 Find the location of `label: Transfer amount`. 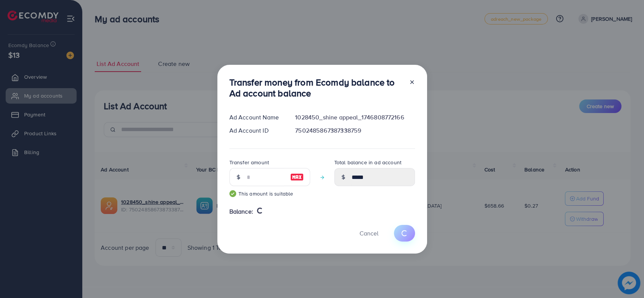

label: Transfer amount is located at coordinates (249, 162).